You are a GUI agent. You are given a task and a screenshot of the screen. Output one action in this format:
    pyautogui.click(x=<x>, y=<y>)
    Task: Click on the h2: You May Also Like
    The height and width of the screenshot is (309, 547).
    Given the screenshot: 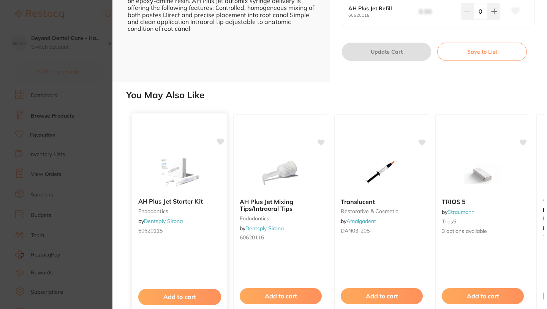 What is the action you would take?
    pyautogui.click(x=335, y=95)
    